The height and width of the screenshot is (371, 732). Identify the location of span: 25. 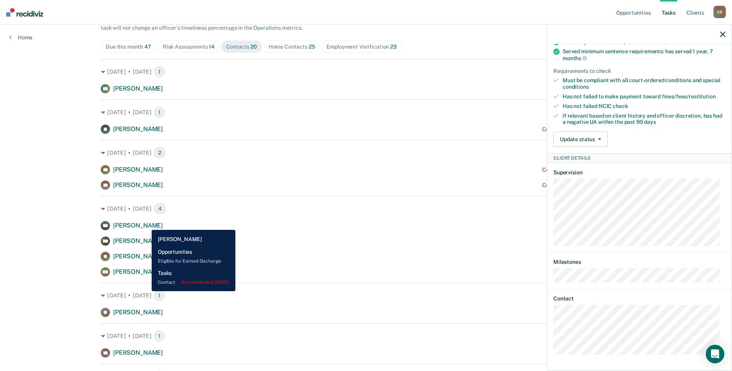
(312, 47).